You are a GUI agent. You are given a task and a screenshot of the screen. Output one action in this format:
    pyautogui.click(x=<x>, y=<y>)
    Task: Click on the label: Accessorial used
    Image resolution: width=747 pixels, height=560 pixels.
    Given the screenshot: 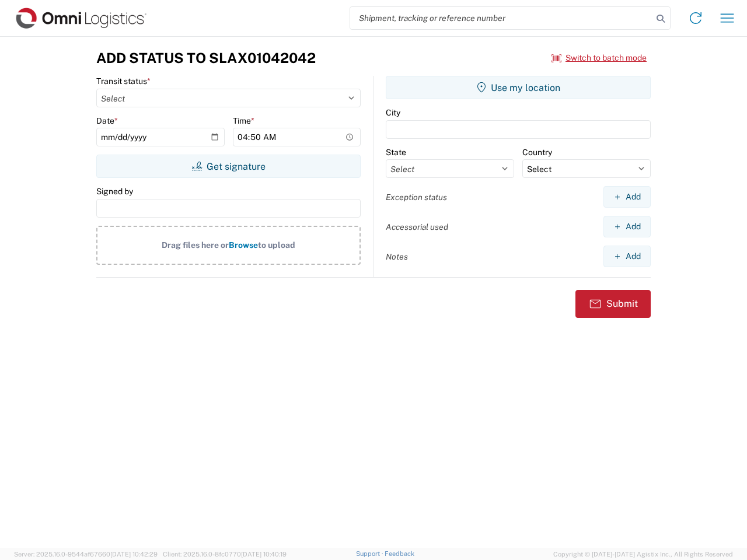 What is the action you would take?
    pyautogui.click(x=417, y=227)
    